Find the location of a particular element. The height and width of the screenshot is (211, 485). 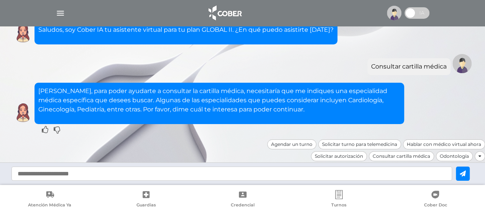

img: profile-placeholder.svg is located at coordinates (394, 13).